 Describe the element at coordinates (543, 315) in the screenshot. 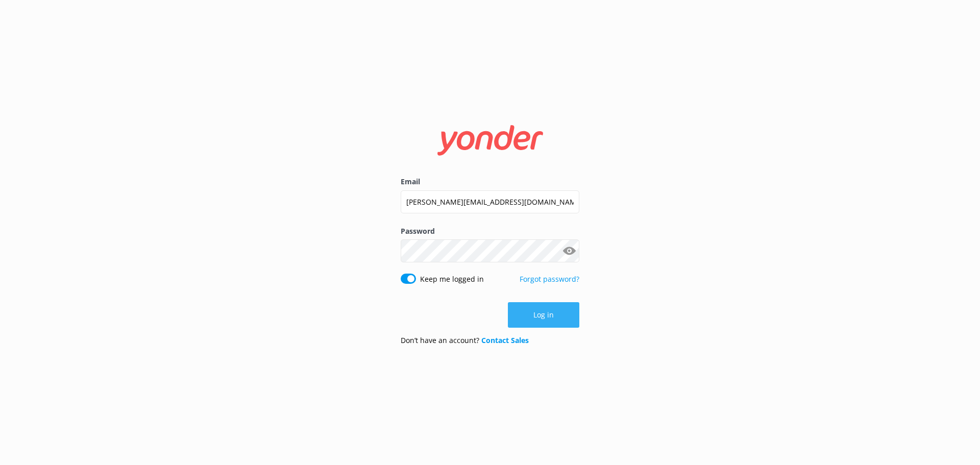

I see `button: Log in` at that location.